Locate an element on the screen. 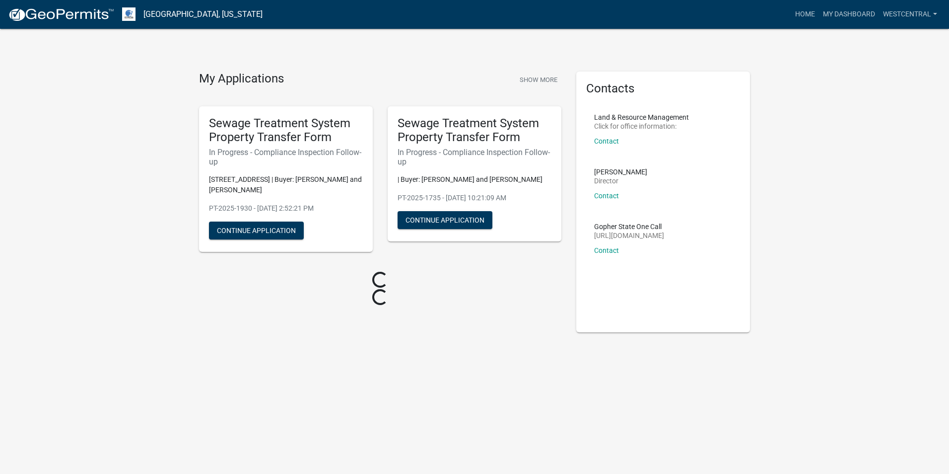 This screenshot has width=949, height=474. a: westcentral is located at coordinates (910, 14).